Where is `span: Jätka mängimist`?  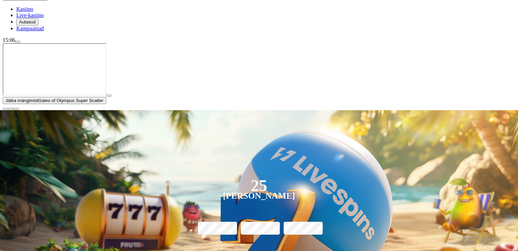
span: Jätka mängimist is located at coordinates (22, 100).